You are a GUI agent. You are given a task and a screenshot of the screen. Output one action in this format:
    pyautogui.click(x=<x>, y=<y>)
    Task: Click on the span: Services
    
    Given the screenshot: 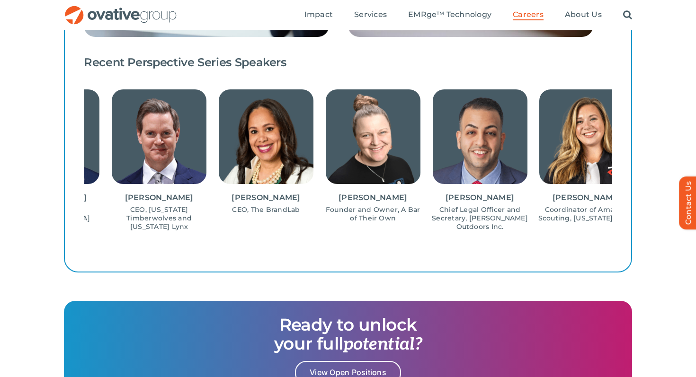 What is the action you would take?
    pyautogui.click(x=370, y=15)
    